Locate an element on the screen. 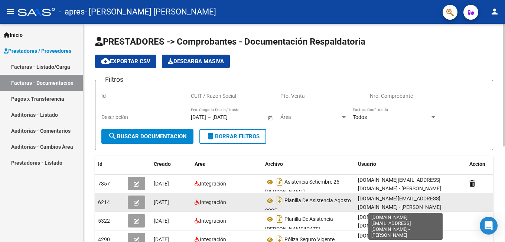  span: Inicio is located at coordinates (13, 35).